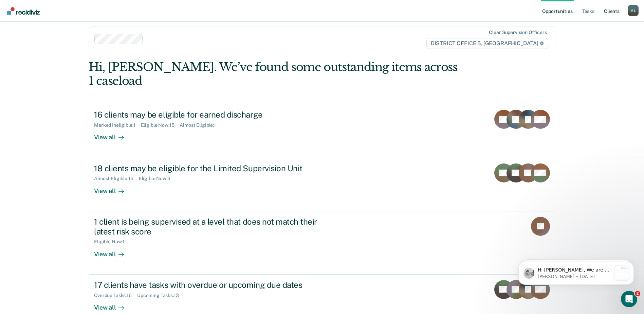  Describe the element at coordinates (200, 125) in the screenshot. I see `div: Almost Eligible : 1` at that location.